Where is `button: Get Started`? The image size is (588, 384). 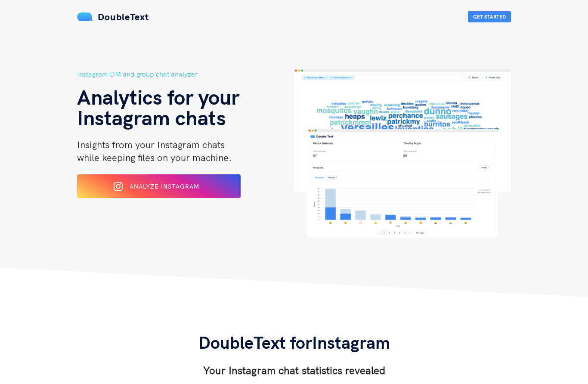
button: Get Started is located at coordinates (489, 17).